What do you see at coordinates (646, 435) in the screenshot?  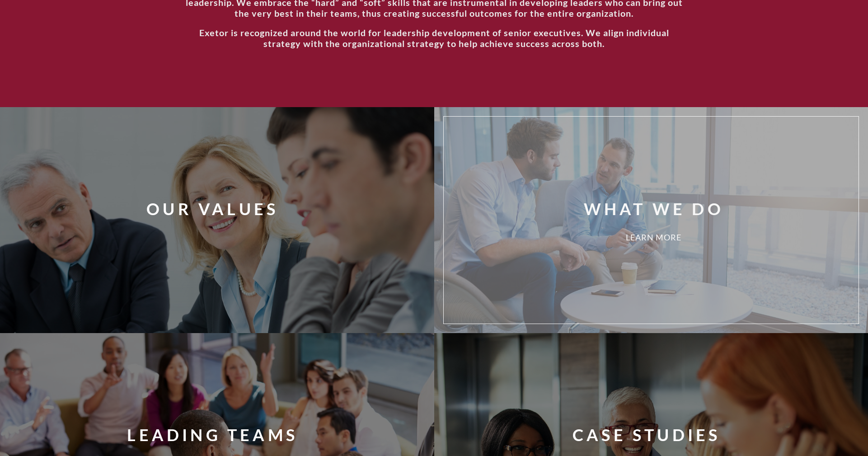 I see `div: Case Studies` at bounding box center [646, 435].